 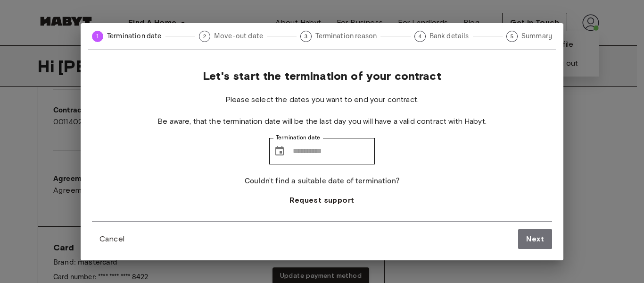 What do you see at coordinates (322, 200) in the screenshot?
I see `span: Request support` at bounding box center [322, 200].